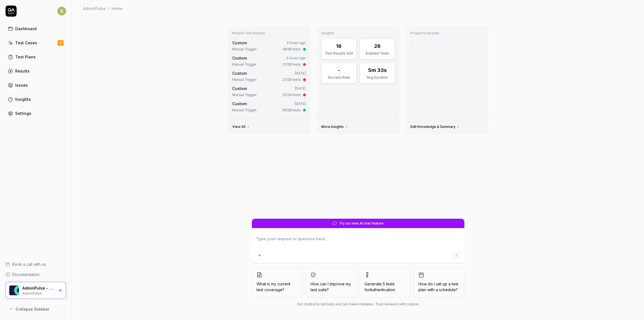  I want to click on a: View All, so click(241, 127).